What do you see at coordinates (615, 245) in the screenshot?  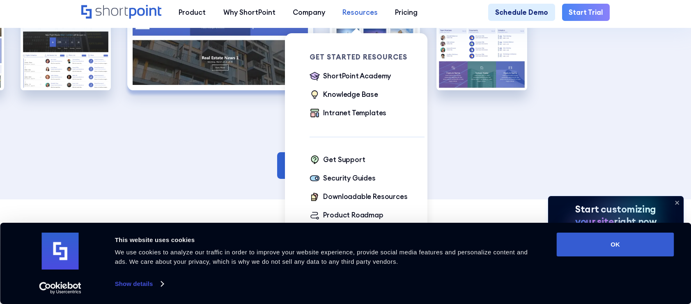 I see `button: OK` at bounding box center [615, 245].